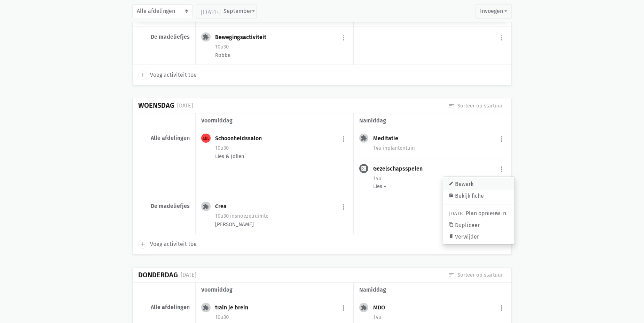  Describe the element at coordinates (389, 138) in the screenshot. I see `div: Meditatie` at that location.